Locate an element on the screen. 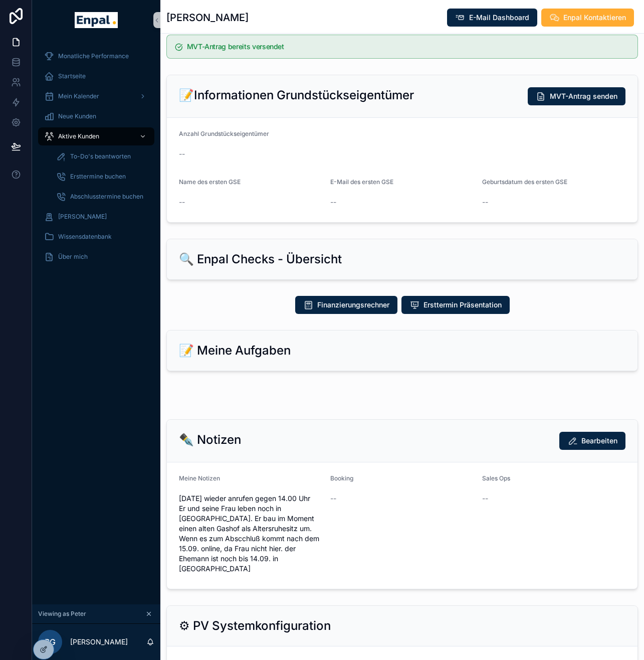 This screenshot has height=660, width=644. span: Neue Kunden is located at coordinates (77, 116).